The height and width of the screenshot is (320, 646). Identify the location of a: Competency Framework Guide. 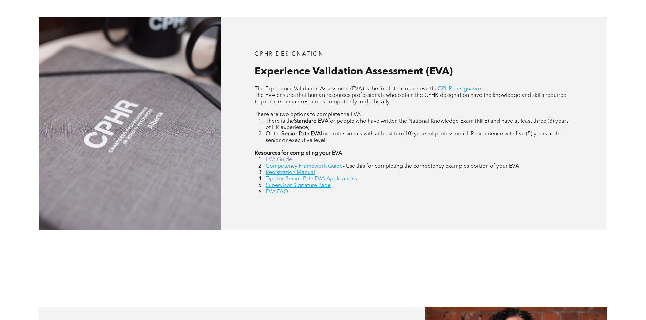
(304, 166).